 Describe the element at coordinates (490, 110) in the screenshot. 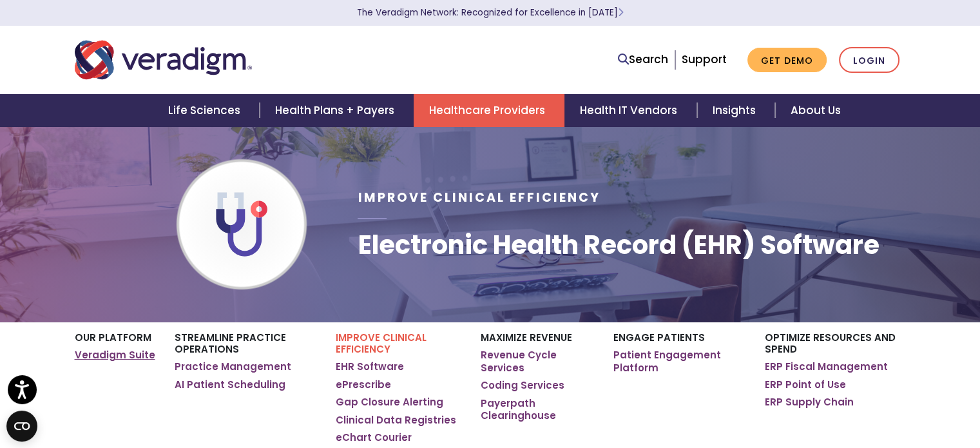

I see `a: Healthcare Providers` at that location.